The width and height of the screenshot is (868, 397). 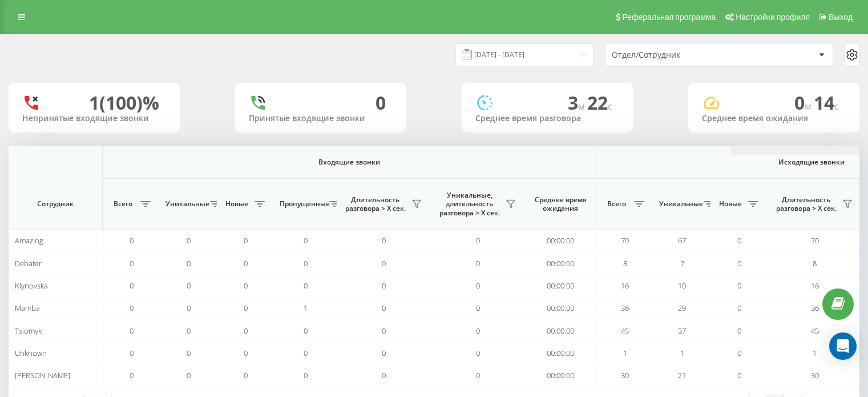 I want to click on span: Входящие звонки, so click(x=349, y=162).